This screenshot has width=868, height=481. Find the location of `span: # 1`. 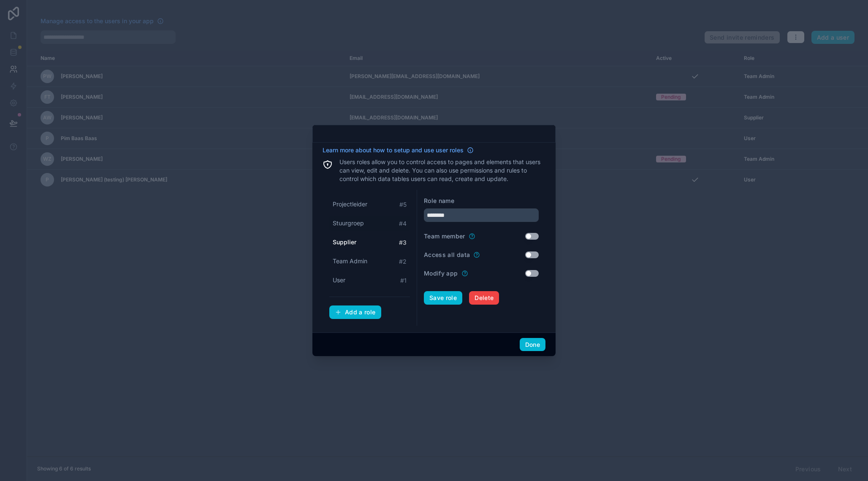

span: # 1 is located at coordinates (403, 281).